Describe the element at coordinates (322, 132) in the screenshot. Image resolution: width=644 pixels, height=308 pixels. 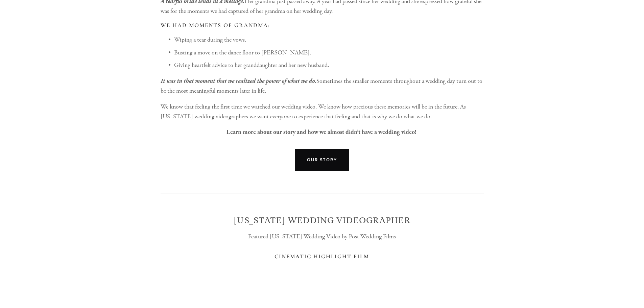
I see `strong: Learn more about our story and how we almost didn’t have a wedding video!` at that location.